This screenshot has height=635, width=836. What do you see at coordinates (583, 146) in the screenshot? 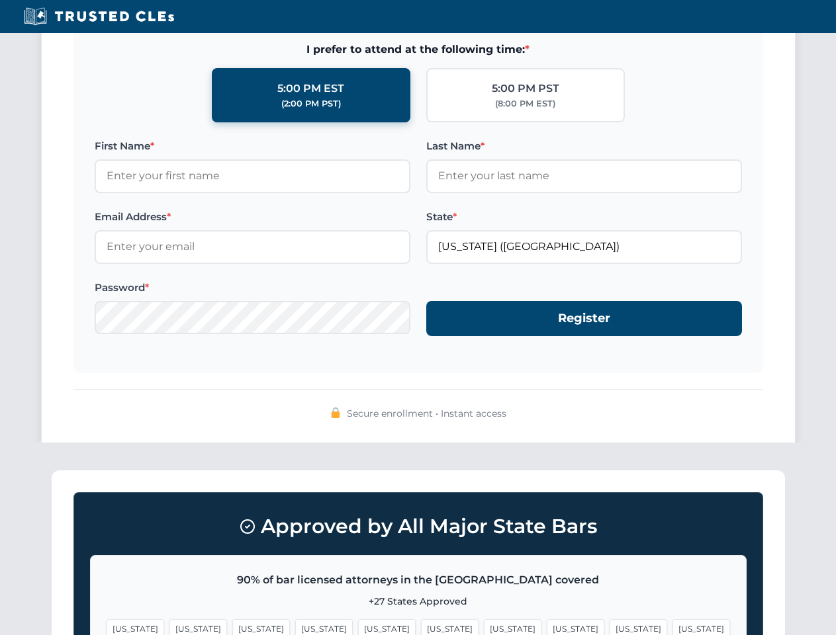
I see `label: Last Name` at bounding box center [583, 146].